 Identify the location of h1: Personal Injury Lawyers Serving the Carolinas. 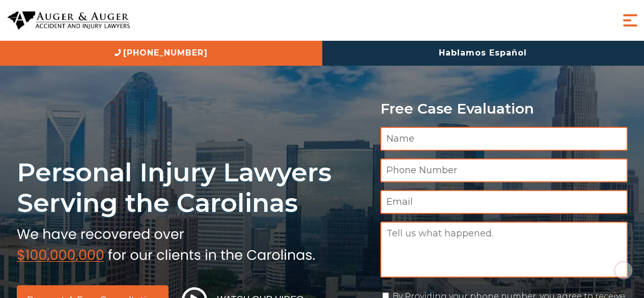
(193, 187).